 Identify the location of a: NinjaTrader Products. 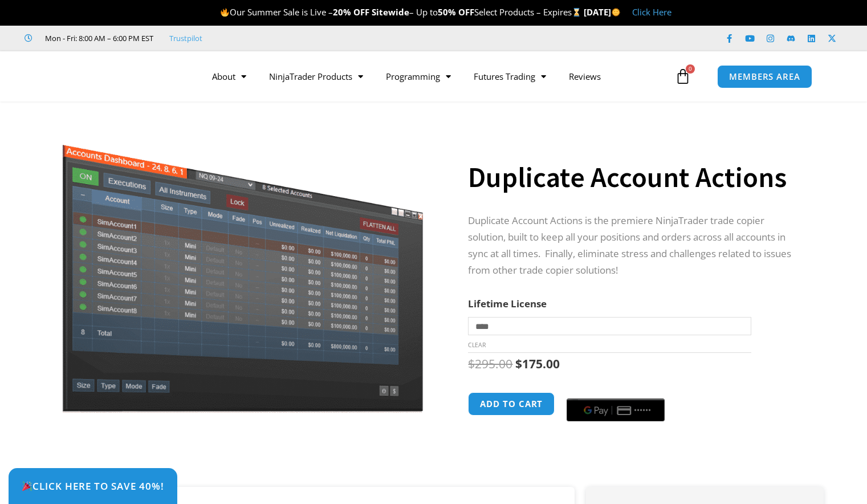
(316, 77).